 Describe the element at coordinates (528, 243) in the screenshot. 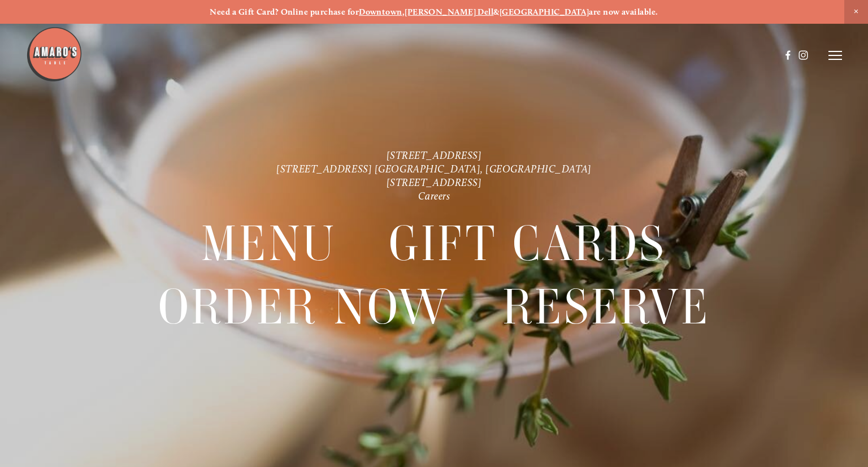

I see `a: Gift Cards` at that location.